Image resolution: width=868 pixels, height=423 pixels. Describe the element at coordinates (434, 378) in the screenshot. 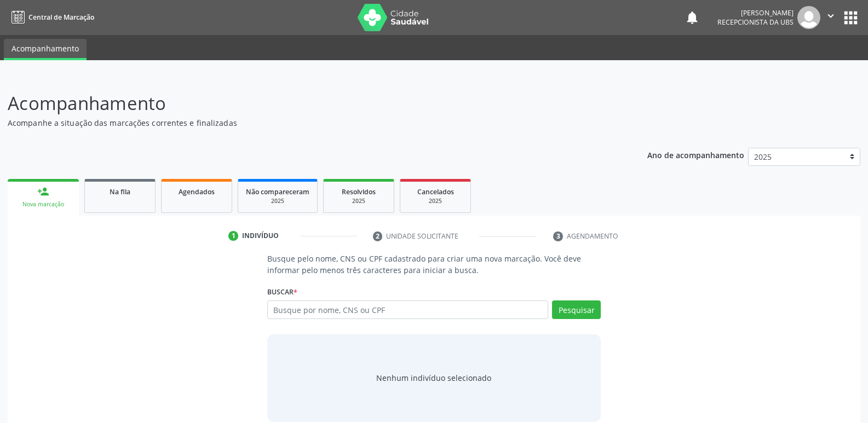

I see `div: Nenhum indivíduo selecionado` at that location.